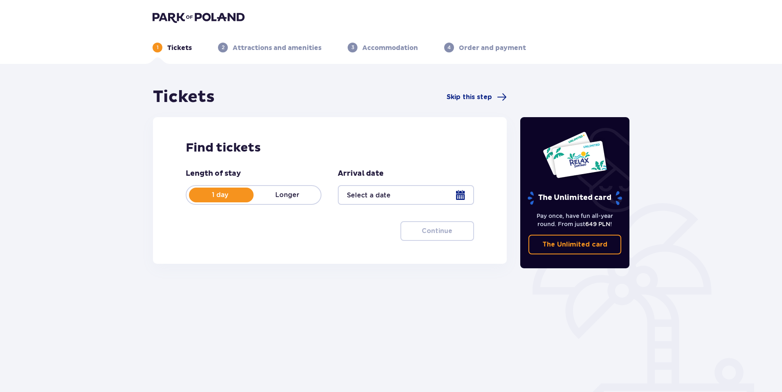 This screenshot has height=392, width=782. What do you see at coordinates (361, 173) in the screenshot?
I see `p: Arrival date` at bounding box center [361, 173].